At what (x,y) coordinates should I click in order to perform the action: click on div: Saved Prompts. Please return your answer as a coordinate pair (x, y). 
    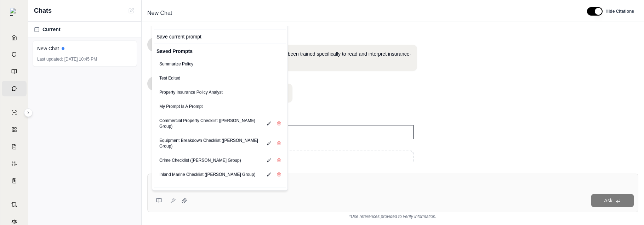
    Looking at the image, I should click on (220, 51).